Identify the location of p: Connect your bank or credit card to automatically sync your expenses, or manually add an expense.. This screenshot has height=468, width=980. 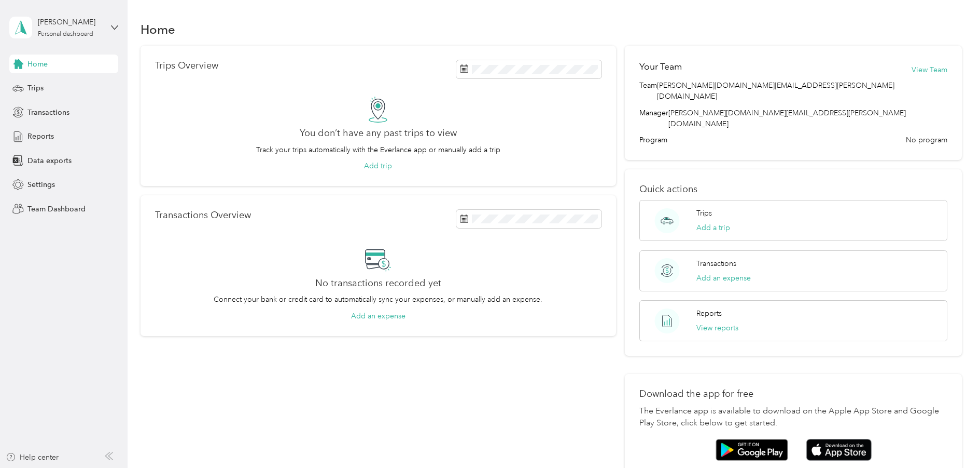
(378, 299).